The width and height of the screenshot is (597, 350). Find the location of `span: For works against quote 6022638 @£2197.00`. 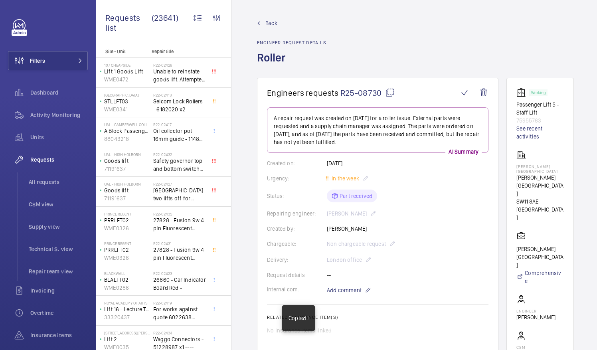

span: For works against quote 6022638 @£2197.00 is located at coordinates (180, 313).